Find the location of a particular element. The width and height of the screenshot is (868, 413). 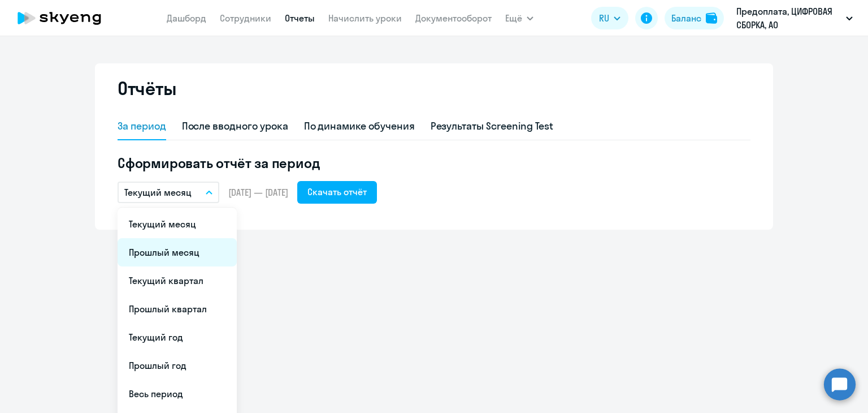

div: За период is located at coordinates (142, 126).